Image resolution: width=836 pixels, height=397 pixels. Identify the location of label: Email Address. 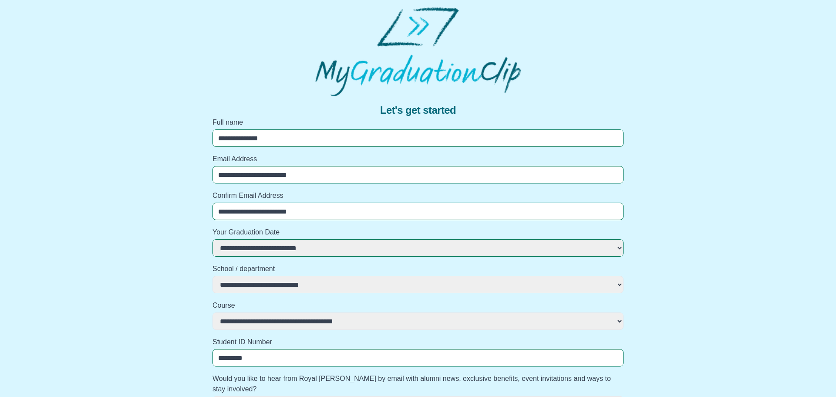
(418, 159).